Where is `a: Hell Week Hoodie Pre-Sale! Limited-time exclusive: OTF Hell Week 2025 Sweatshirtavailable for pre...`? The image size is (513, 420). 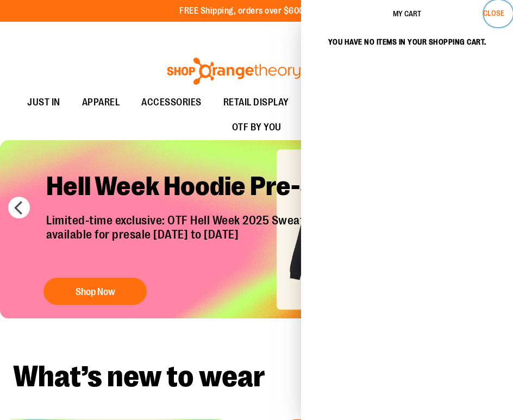
a: Hell Week Hoodie Pre-Sale! Limited-time exclusive: OTF Hell Week 2025 Sweatshirtavailable for pre... is located at coordinates (207, 236).